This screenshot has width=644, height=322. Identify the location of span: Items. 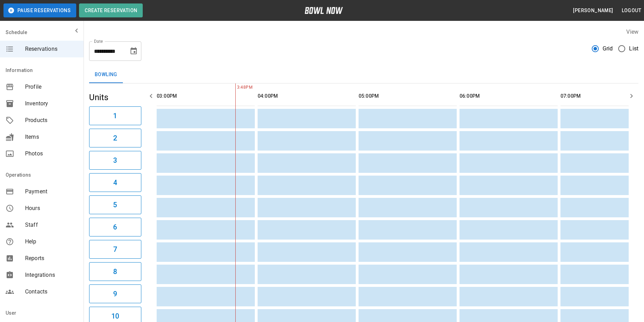
(52, 137).